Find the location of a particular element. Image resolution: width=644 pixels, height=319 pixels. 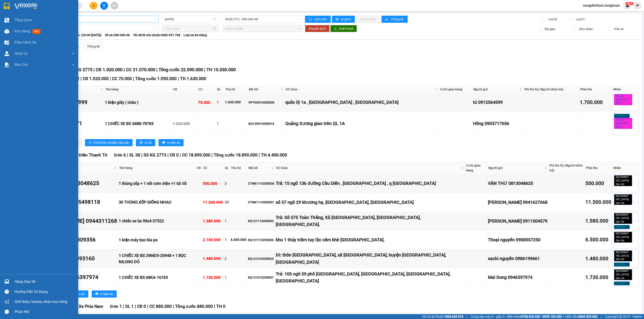

div: Hồng 0903717656 is located at coordinates (498, 124).